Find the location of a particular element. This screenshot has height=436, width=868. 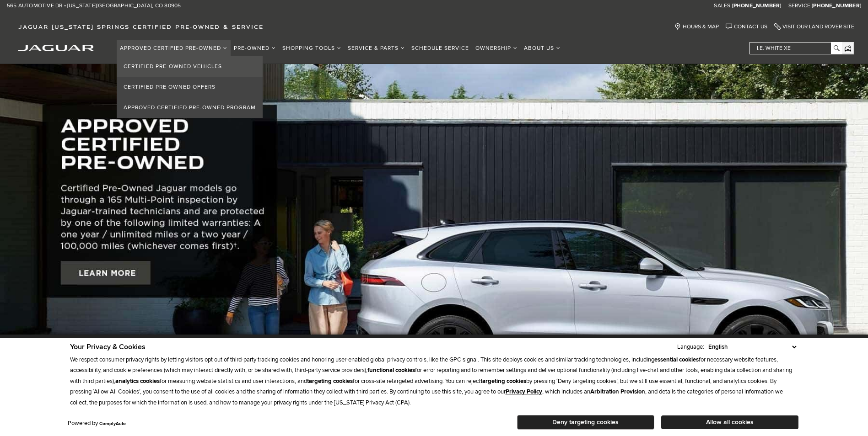

a: Visit Our Land Rover Site is located at coordinates (814, 26).